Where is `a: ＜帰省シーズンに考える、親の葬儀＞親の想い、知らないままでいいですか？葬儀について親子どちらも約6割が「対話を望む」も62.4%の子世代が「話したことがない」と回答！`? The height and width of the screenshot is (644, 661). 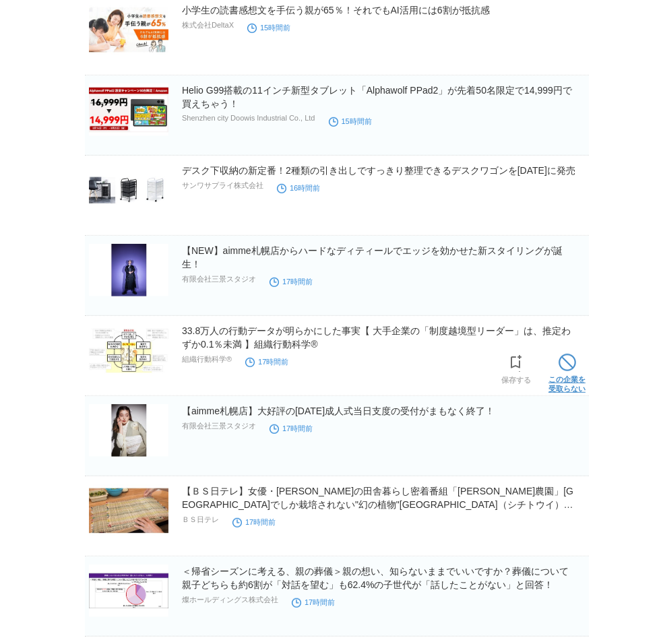 a: ＜帰省シーズンに考える、親の葬儀＞親の想い、知らないままでいいですか？葬儀について親子どちらも約6割が「対話を望む」も62.4%の子世代が「話したことがない」と回答！ is located at coordinates (375, 578).